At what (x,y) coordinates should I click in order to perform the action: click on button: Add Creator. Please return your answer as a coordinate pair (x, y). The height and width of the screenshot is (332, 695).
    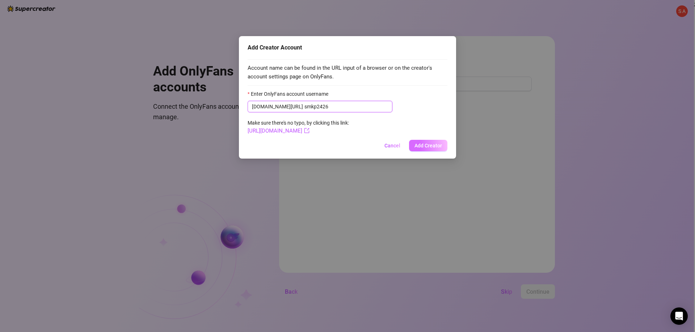
    Looking at the image, I should click on (428, 146).